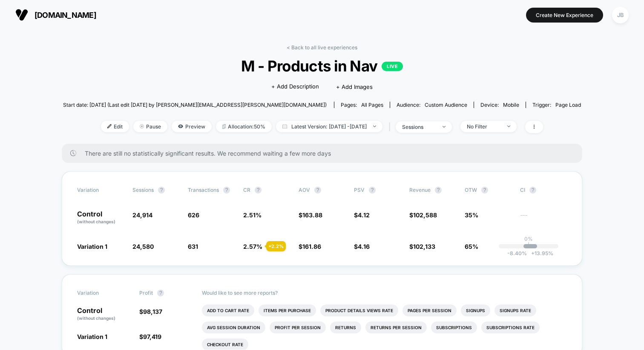  I want to click on span: 35%, so click(471, 215).